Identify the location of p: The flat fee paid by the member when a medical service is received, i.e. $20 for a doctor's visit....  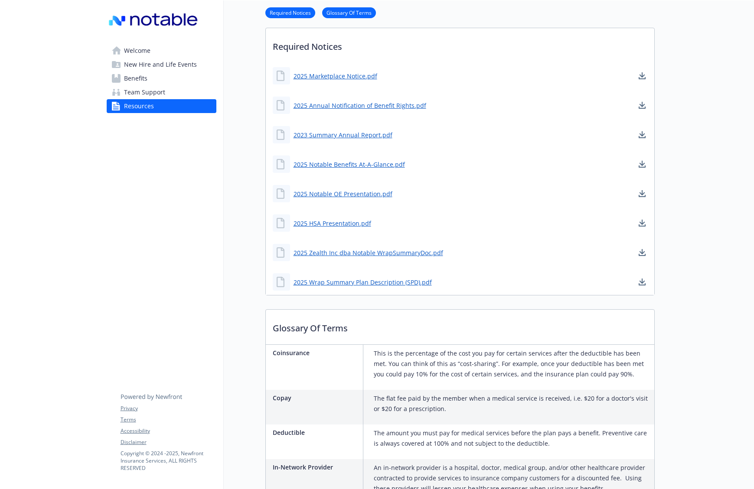
(512, 404).